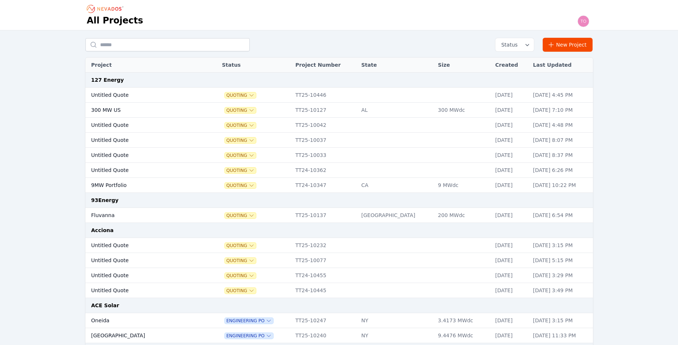  What do you see at coordinates (514, 45) in the screenshot?
I see `button: Status` at bounding box center [514, 45].